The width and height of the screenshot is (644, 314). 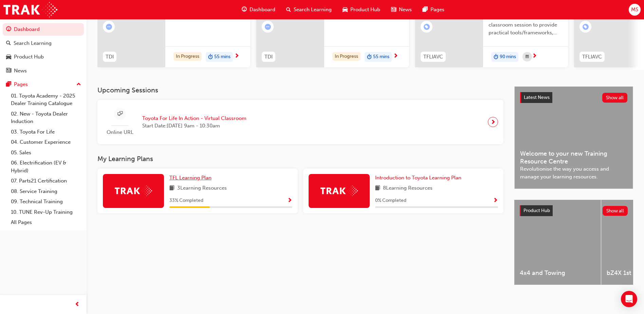 What do you see at coordinates (190, 178) in the screenshot?
I see `span: TFL Learning Plan` at bounding box center [190, 178].